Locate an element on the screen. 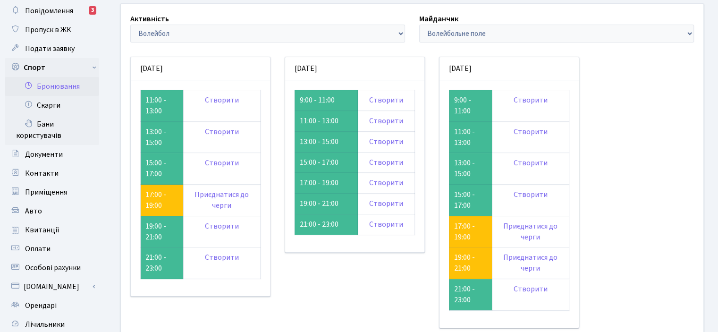 The width and height of the screenshot is (718, 332). a: Квитанції is located at coordinates (52, 230).